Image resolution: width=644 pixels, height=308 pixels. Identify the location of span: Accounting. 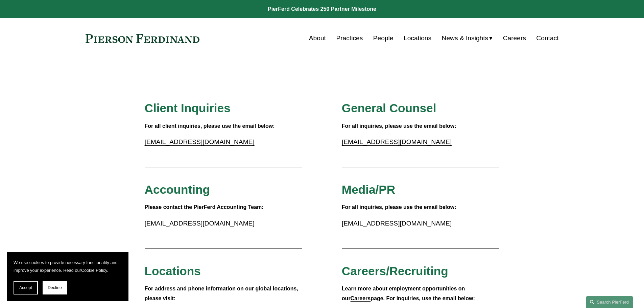
(177, 189).